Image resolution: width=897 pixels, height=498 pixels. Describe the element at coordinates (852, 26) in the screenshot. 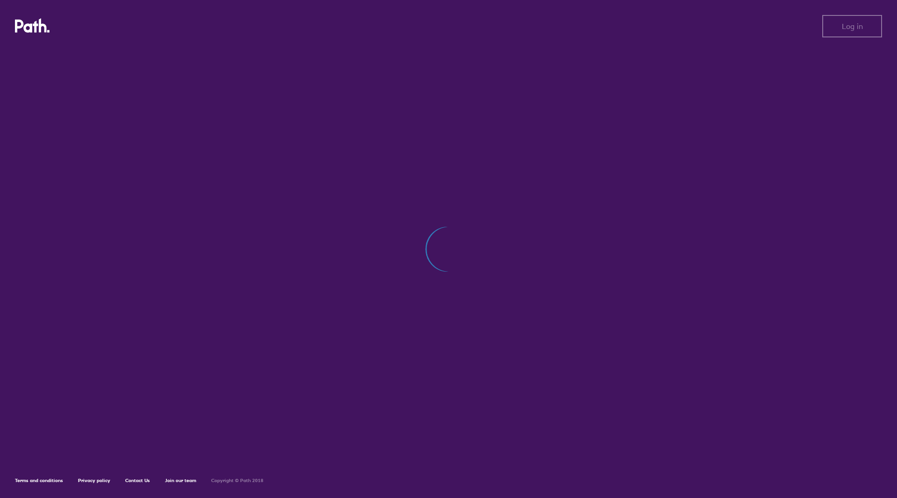

I see `button: Log in` at that location.